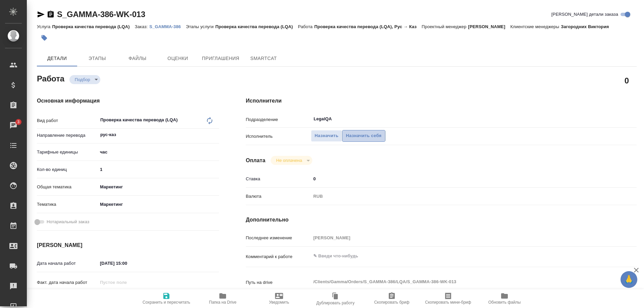 The image size is (644, 308). I want to click on span: Дублировать работу, so click(335, 303).